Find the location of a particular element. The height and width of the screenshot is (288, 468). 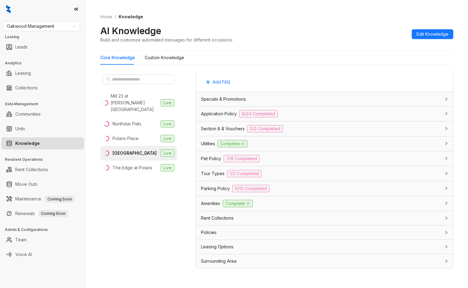

div: Build and customize automated messages for different occasions. is located at coordinates (167, 40).